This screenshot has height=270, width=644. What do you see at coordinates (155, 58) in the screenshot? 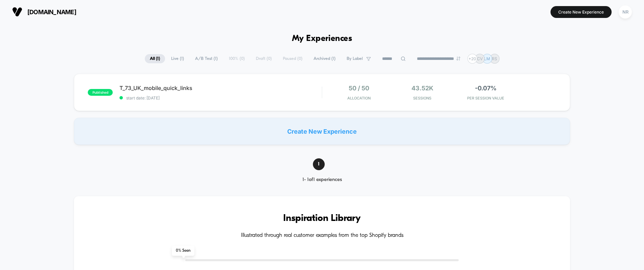
I see `span: All ( 1 )` at bounding box center [155, 58].